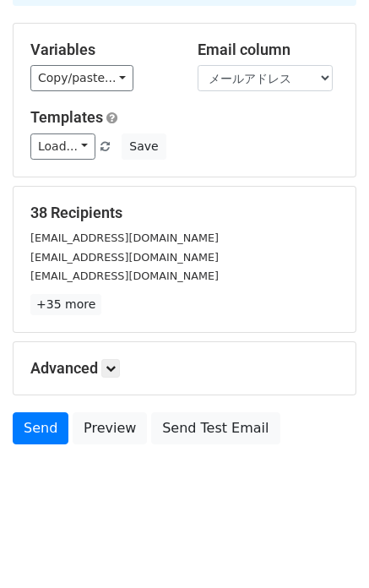 This screenshot has height=588, width=369. I want to click on a: Copy/paste..., so click(81, 78).